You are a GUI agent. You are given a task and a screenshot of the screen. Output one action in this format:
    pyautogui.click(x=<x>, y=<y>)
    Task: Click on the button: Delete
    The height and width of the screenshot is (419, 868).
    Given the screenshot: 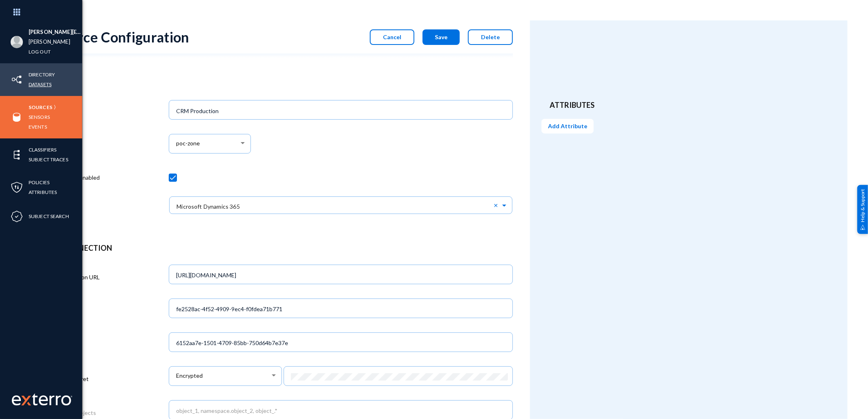 What is the action you would take?
    pyautogui.click(x=490, y=37)
    